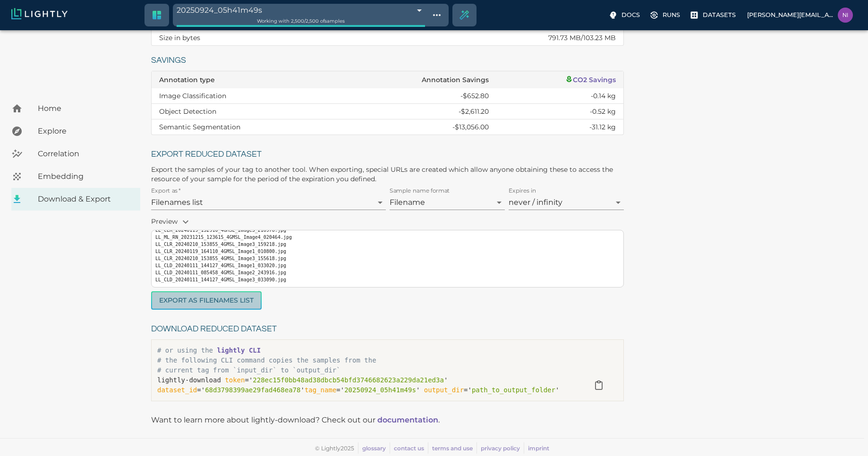  What do you see at coordinates (513, 390) in the screenshot?
I see `span: path_to_output_folder` at bounding box center [513, 390].